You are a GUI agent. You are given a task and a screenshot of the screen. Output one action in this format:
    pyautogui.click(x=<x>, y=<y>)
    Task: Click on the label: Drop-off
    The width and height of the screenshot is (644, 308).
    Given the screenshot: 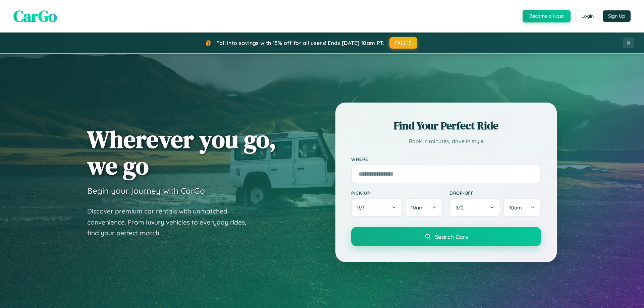 What is the action you would take?
    pyautogui.click(x=495, y=193)
    